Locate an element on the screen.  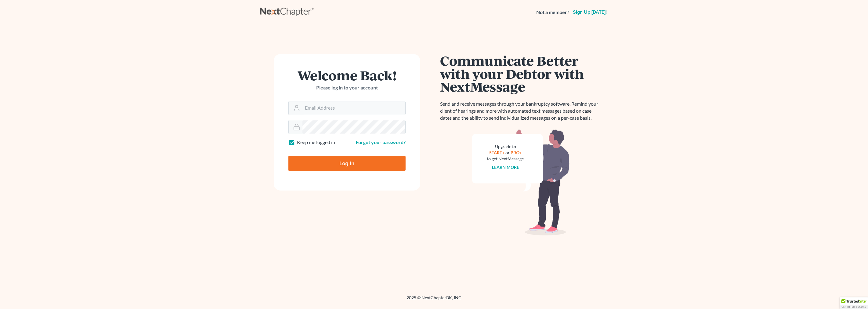
input: Email Address is located at coordinates (354, 108).